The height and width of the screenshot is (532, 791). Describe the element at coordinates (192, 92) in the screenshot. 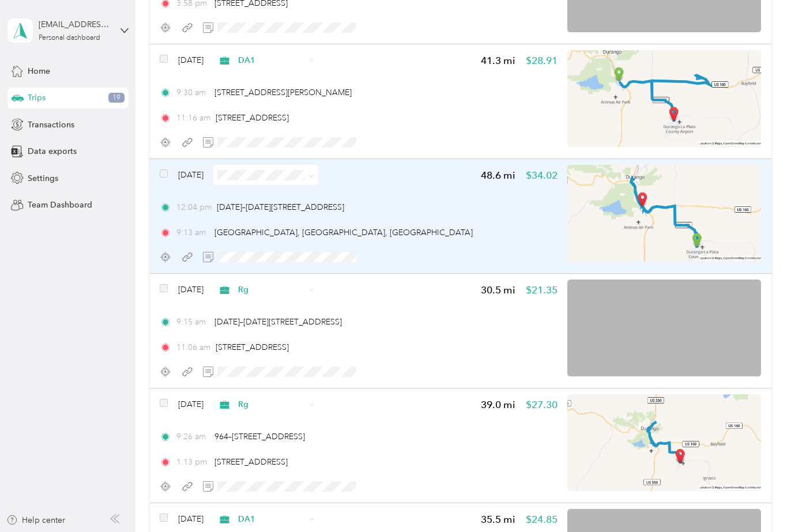

I see `span: 9:30 am` at that location.